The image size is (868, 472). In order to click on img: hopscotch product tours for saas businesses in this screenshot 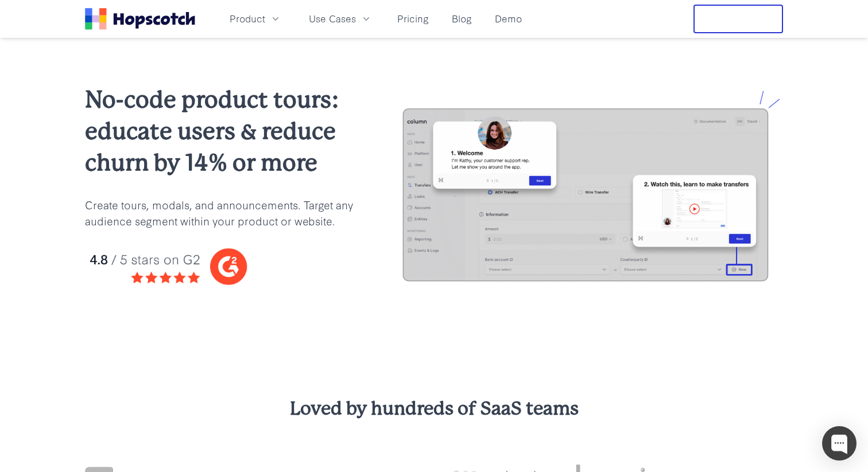, I will do `click(587, 194)`.